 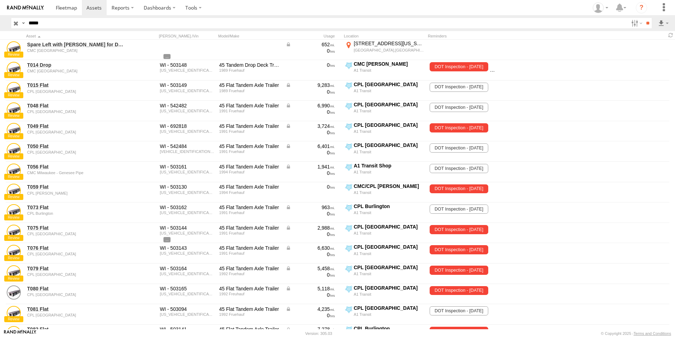 What do you see at coordinates (76, 167) in the screenshot?
I see `a: T056 Flat` at bounding box center [76, 167].